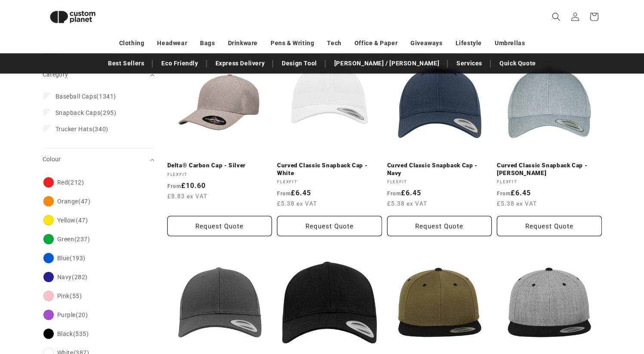  I want to click on span: (1341), so click(86, 96).